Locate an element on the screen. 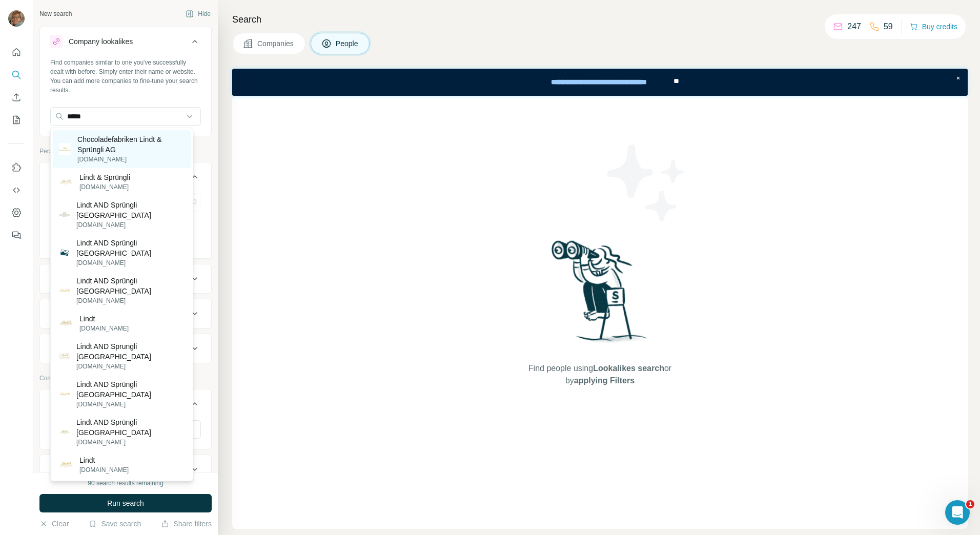 The image size is (980, 535). div: Company lookalikes is located at coordinates (101, 41).